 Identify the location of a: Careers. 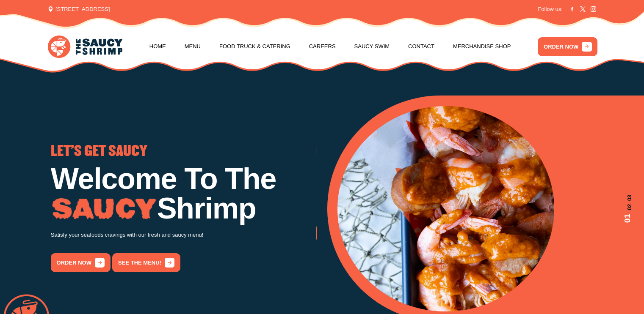
(322, 46).